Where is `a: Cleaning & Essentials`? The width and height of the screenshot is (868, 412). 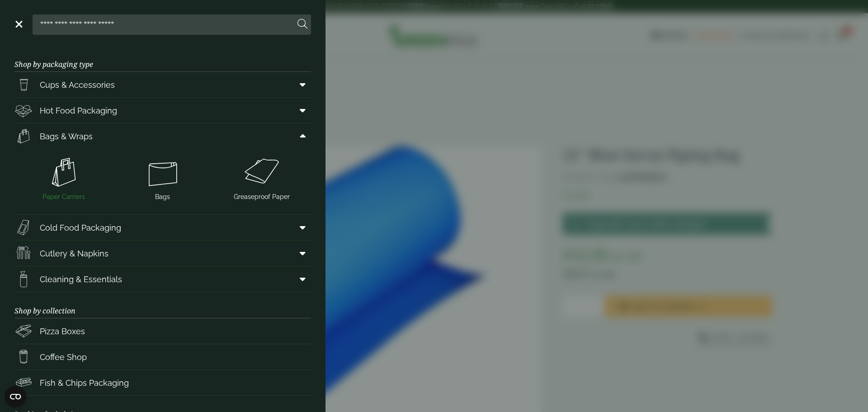
a: Cleaning & Essentials is located at coordinates (163, 279).